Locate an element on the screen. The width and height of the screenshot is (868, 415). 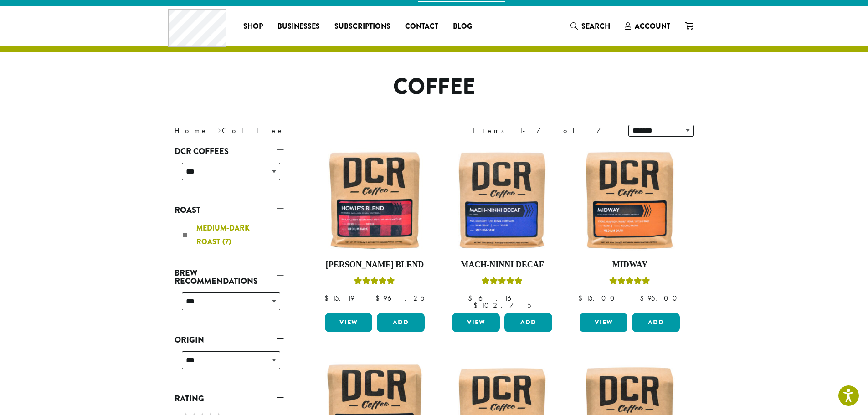
div: Brew Recommendations is located at coordinates (229, 305).